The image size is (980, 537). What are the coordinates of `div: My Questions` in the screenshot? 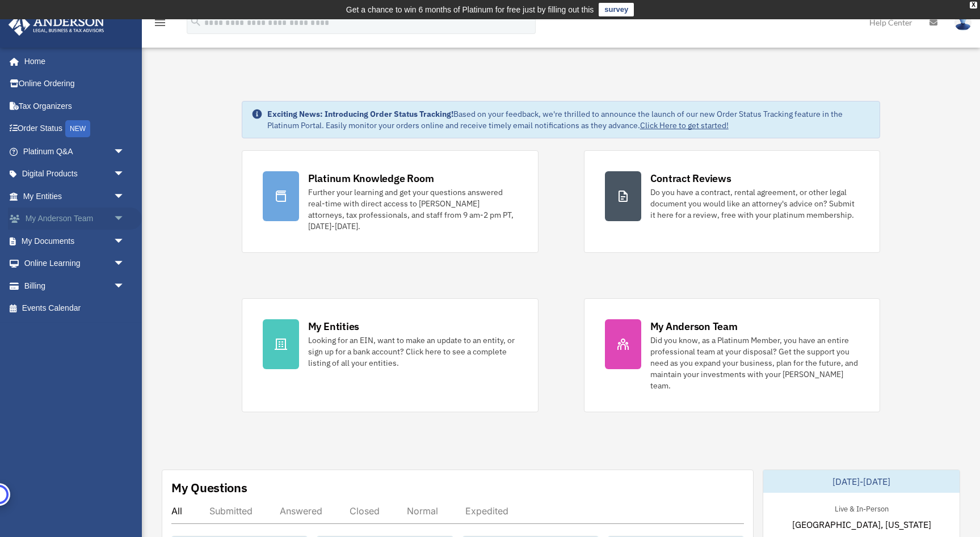 It's located at (209, 488).